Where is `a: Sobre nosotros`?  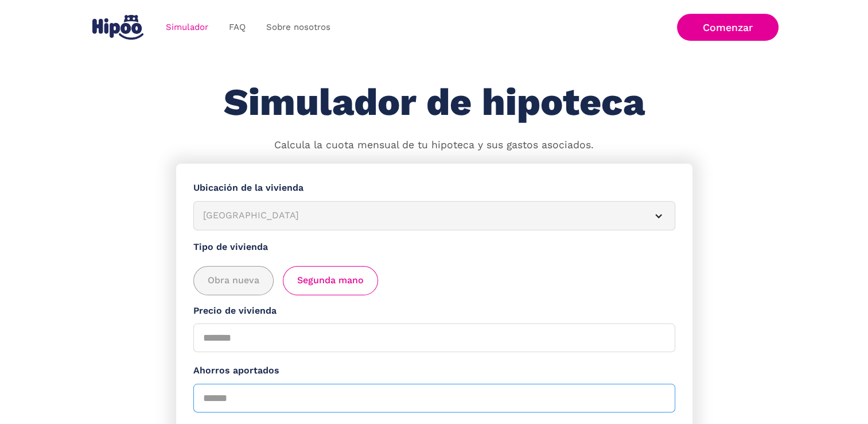 a: Sobre nosotros is located at coordinates (298, 27).